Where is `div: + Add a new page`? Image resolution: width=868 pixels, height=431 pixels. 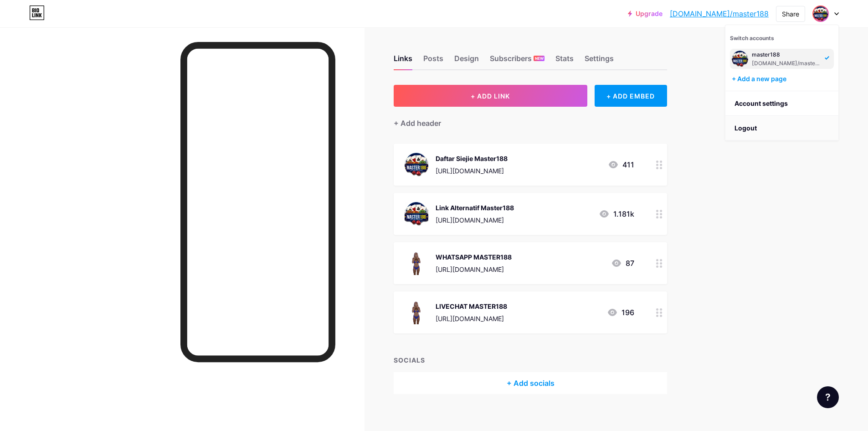 div: + Add a new page is located at coordinates (783, 79).